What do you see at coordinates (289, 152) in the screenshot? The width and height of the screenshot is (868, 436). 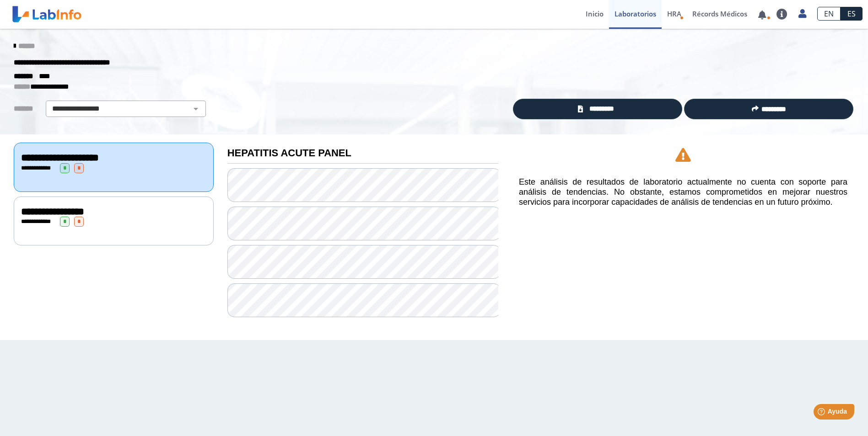 I see `b: HEPATITIS ACUTE PANEL` at bounding box center [289, 152].